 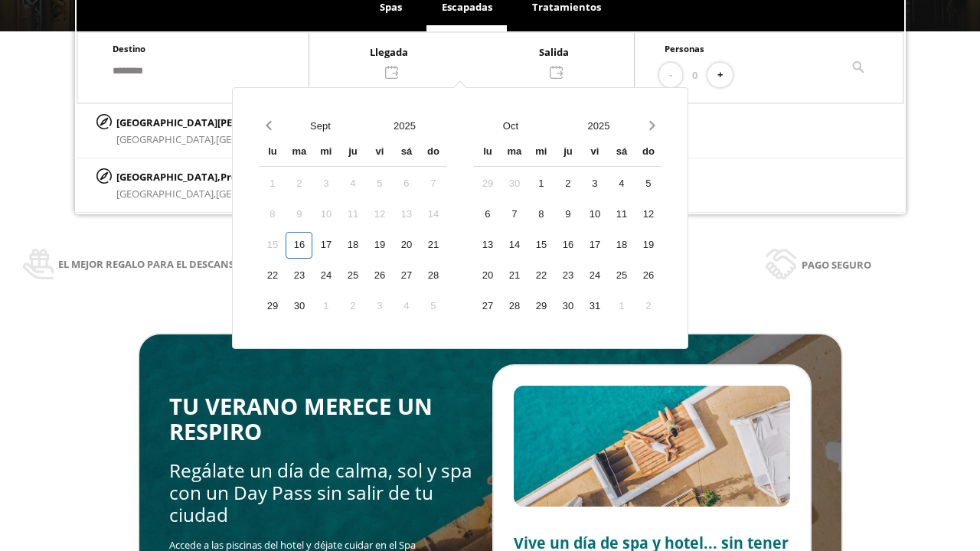 What do you see at coordinates (540, 214) in the screenshot?
I see `div: 8` at bounding box center [540, 214].